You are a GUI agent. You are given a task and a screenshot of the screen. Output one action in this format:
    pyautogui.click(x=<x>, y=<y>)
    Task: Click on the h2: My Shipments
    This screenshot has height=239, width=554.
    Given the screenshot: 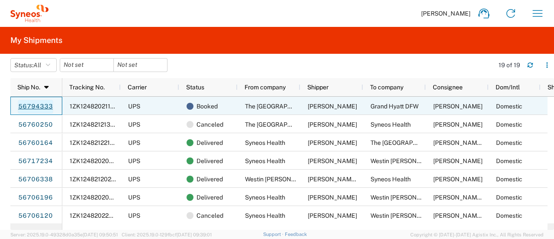 What is the action you would take?
    pyautogui.click(x=36, y=40)
    